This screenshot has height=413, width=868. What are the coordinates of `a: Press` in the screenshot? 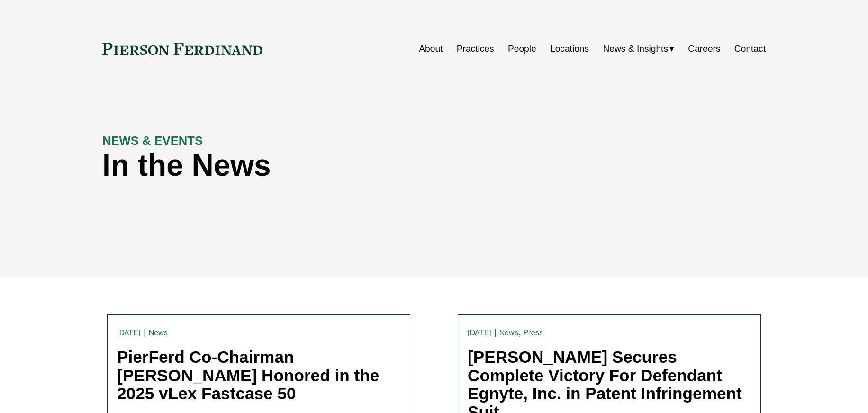 It's located at (533, 332).